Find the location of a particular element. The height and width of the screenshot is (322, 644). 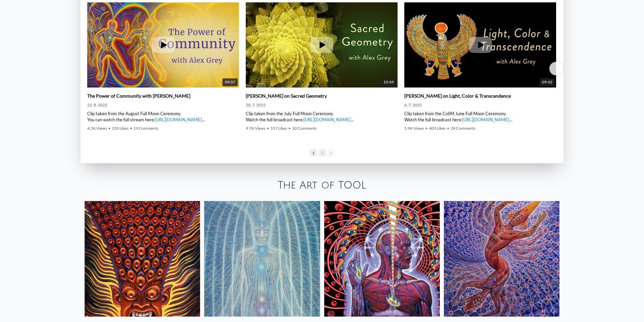

span: Go to next slide is located at coordinates (331, 153).